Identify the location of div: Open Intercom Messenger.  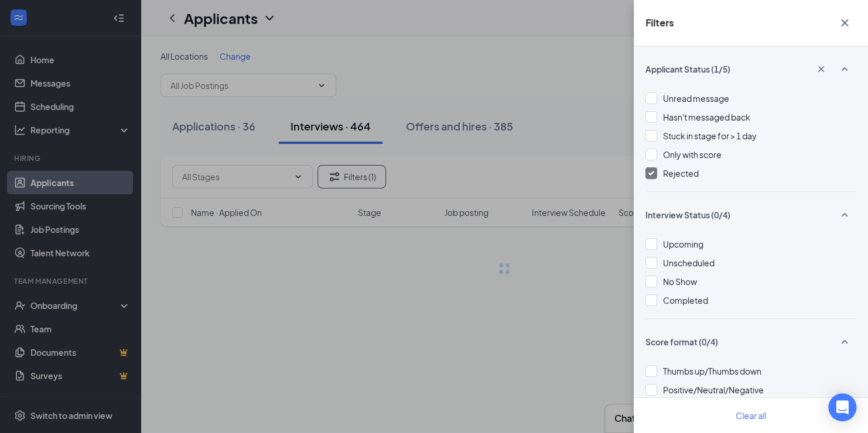
(842, 408).